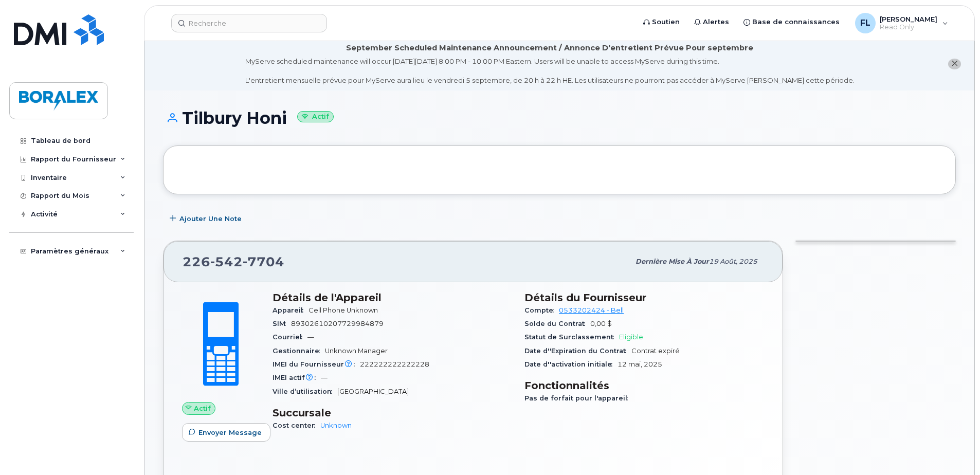 The image size is (980, 475). What do you see at coordinates (644, 385) in the screenshot?
I see `h3: Fonctionnalités` at bounding box center [644, 385].